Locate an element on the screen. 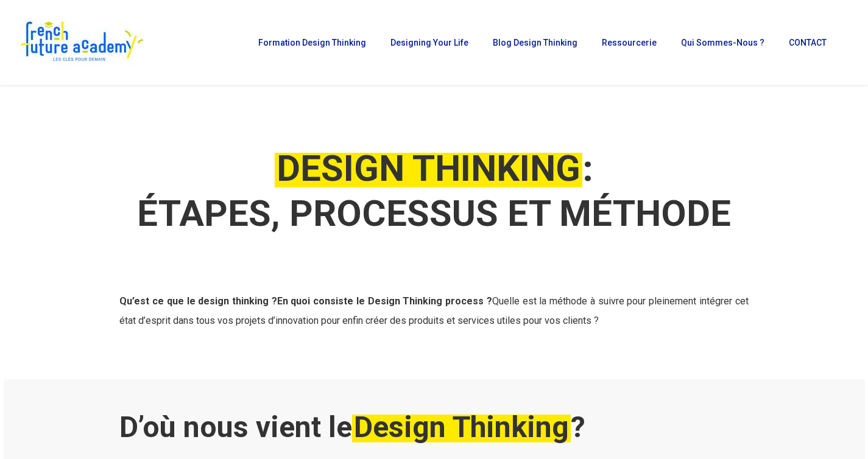 The height and width of the screenshot is (459, 868). span: Blog Design Thinking is located at coordinates (535, 43).